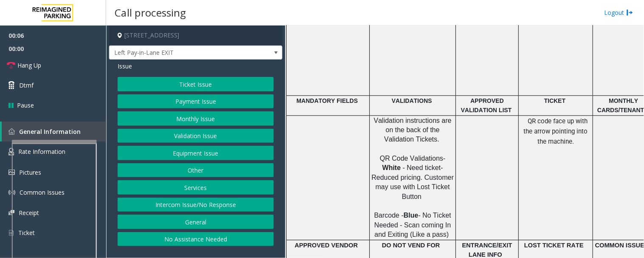 The image size is (644, 258). Describe the element at coordinates (411, 245) in the screenshot. I see `span: DO NOT VEND FOR` at that location.